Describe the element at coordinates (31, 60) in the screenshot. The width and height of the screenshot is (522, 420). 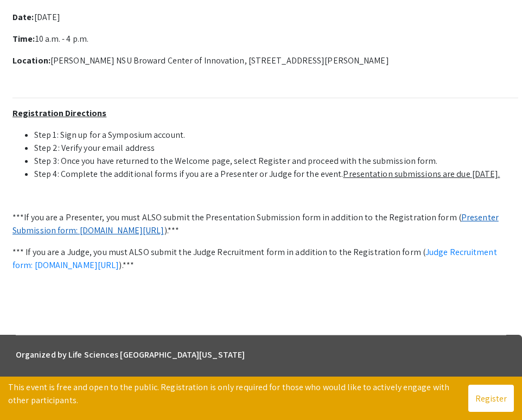
I see `strong: Location:` at that location.